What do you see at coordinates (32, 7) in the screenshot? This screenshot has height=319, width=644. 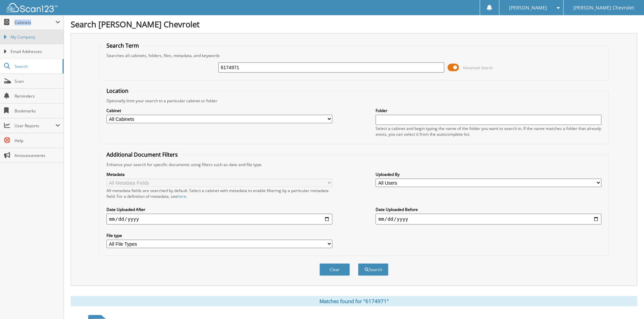 I see `img: scan123-logo-white.svg` at bounding box center [32, 7].